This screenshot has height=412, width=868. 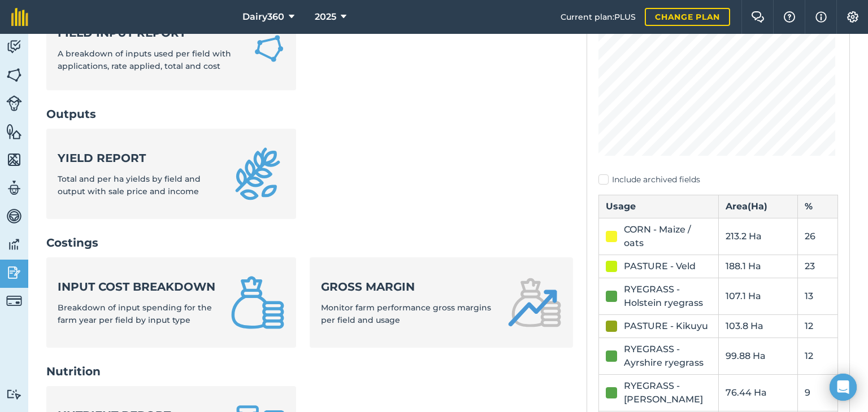 What do you see at coordinates (821, 17) in the screenshot?
I see `img: svg+xml;base64,PHN2ZyB4bWxucz0iaHR0cDovL3d3dy53My5vcmcvMjAwMC9zdmciIHdpZHRoPSIxNyIgaGVpZ2h0PSIxNy...` at bounding box center [821, 17].